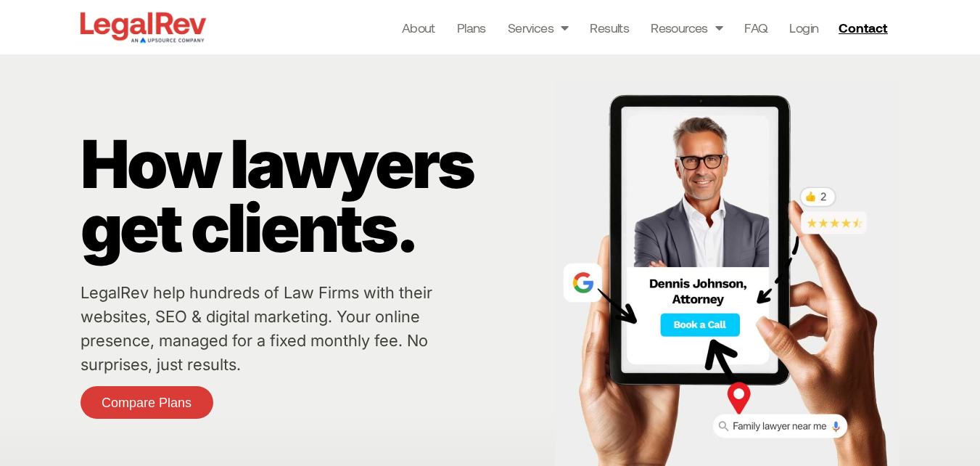 This screenshot has height=466, width=980. I want to click on a: About, so click(418, 27).